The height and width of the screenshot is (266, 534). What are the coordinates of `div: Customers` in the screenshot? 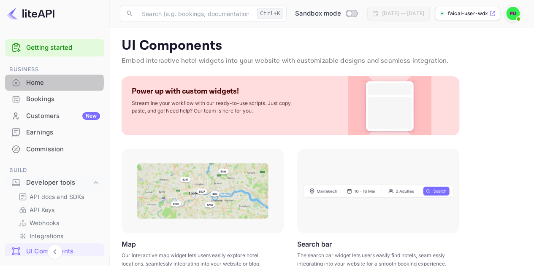 It's located at (63, 116).